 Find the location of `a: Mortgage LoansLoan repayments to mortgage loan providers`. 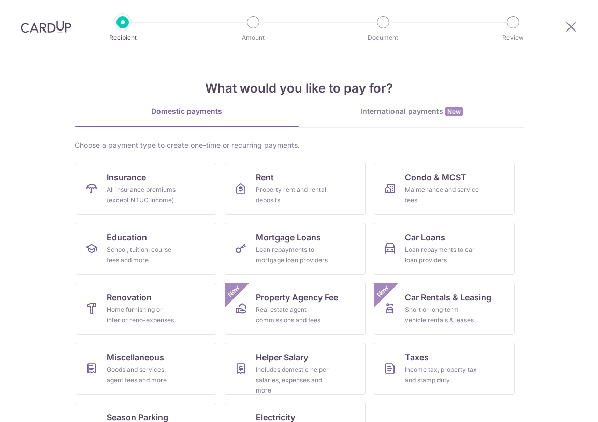

a: Mortgage LoansLoan repayments to mortgage loan providers is located at coordinates (295, 249).